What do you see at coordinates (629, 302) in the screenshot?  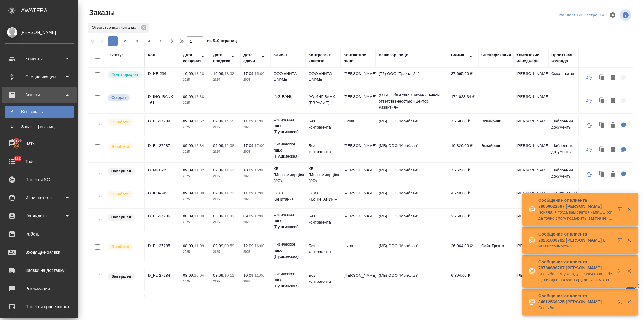 I see `button: Закрыть` at bounding box center [629, 302].